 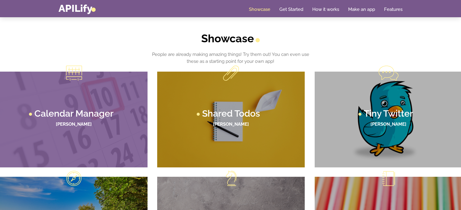 I want to click on a: Features, so click(x=393, y=9).